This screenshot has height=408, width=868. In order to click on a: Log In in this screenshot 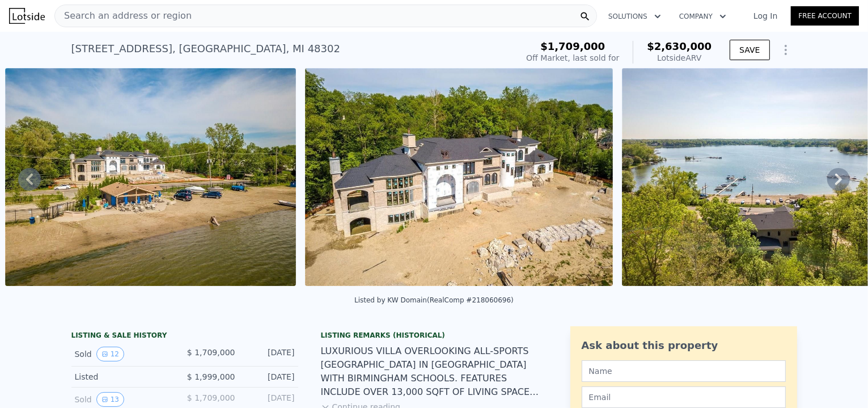, I will do `click(766, 16)`.